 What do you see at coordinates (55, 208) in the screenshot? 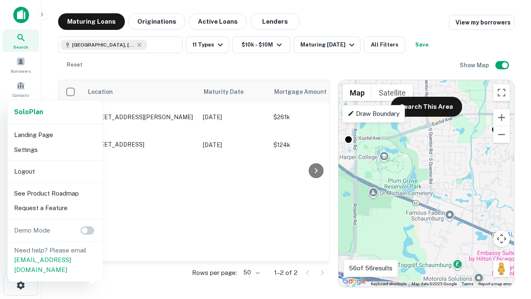
I see `li: Request a Feature` at bounding box center [55, 208].